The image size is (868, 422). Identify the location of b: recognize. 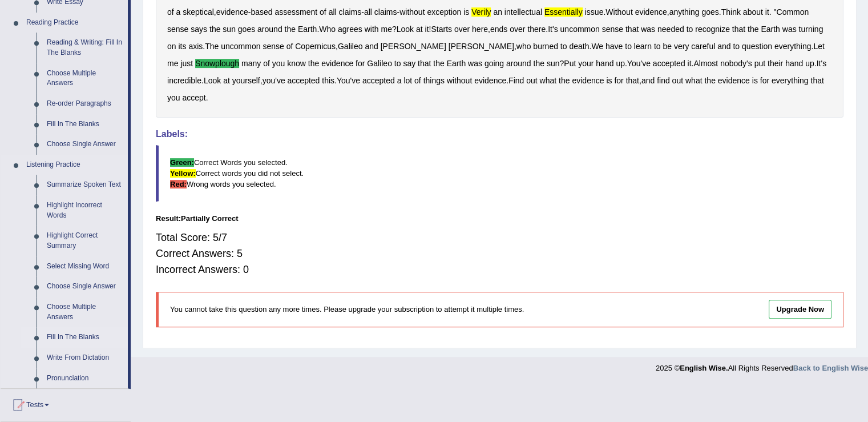
(712, 29).